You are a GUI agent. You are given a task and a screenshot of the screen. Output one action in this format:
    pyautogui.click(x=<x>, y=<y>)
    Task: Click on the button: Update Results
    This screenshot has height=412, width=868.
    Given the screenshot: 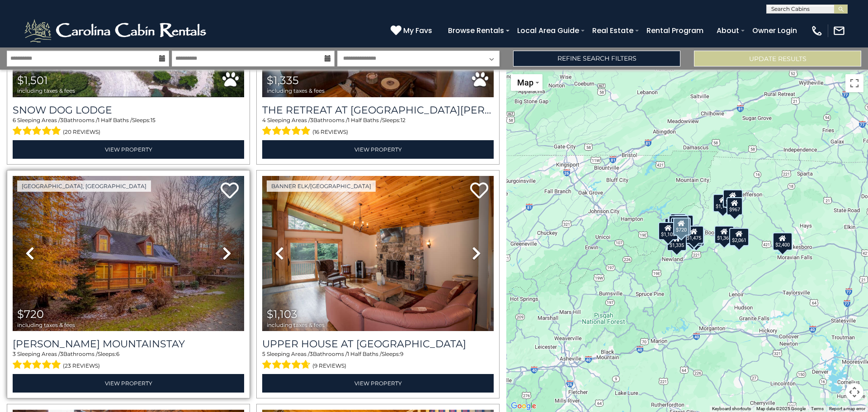 What is the action you would take?
    pyautogui.click(x=777, y=58)
    